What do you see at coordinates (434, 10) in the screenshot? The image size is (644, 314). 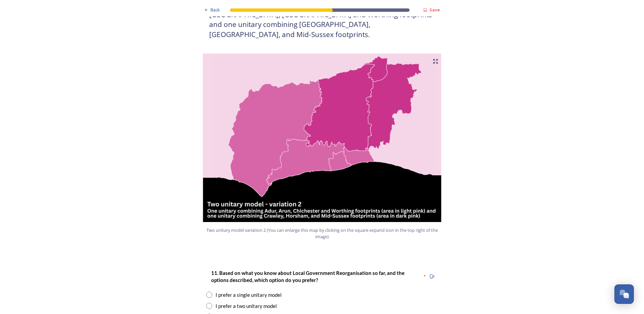 I see `strong: Save` at bounding box center [434, 10].